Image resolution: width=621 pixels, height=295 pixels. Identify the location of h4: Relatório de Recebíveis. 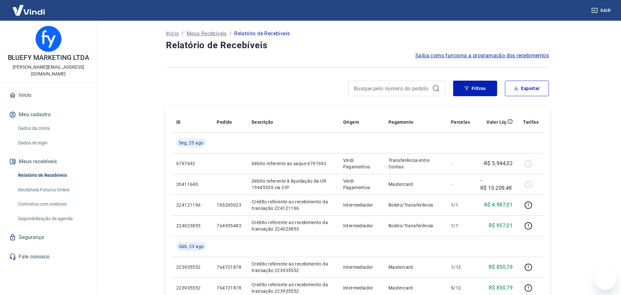
(357, 45).